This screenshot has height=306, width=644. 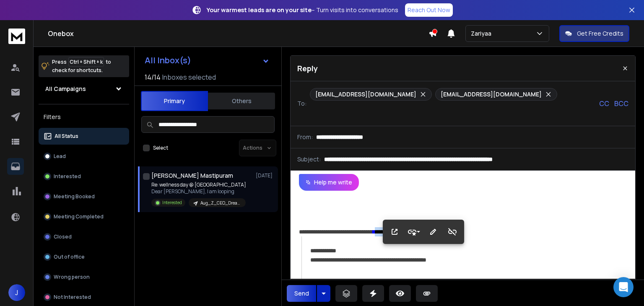 What do you see at coordinates (242, 101) in the screenshot?
I see `button: Others` at bounding box center [242, 101].